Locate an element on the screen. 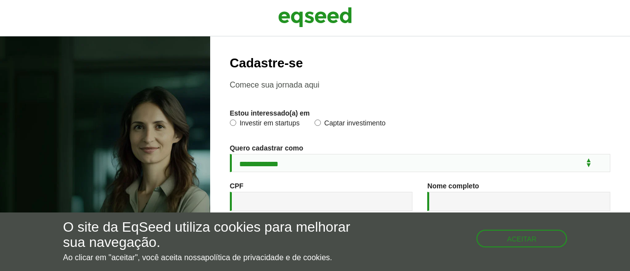  input: Captar investimento is located at coordinates (318, 123).